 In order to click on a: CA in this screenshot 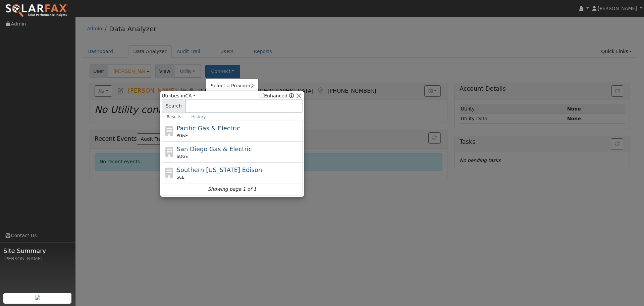, I will do `click(190, 96)`.